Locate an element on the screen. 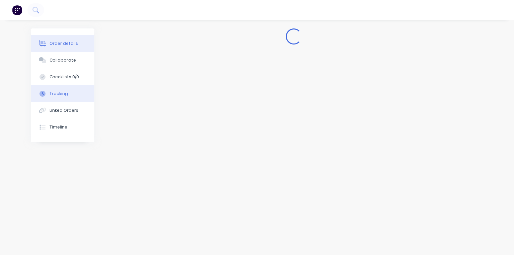  button: Timeline is located at coordinates (63, 127).